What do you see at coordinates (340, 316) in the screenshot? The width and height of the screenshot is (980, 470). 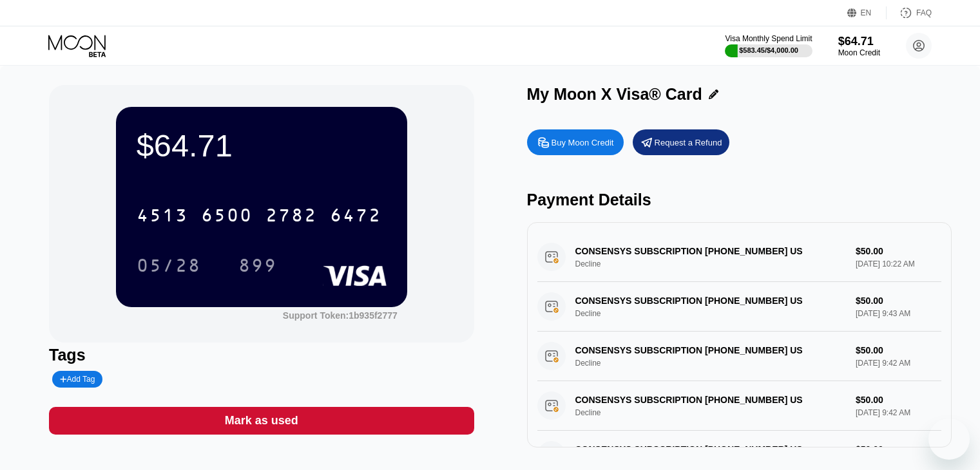 I see `div: Support Token: 1b935f2777` at bounding box center [340, 316].